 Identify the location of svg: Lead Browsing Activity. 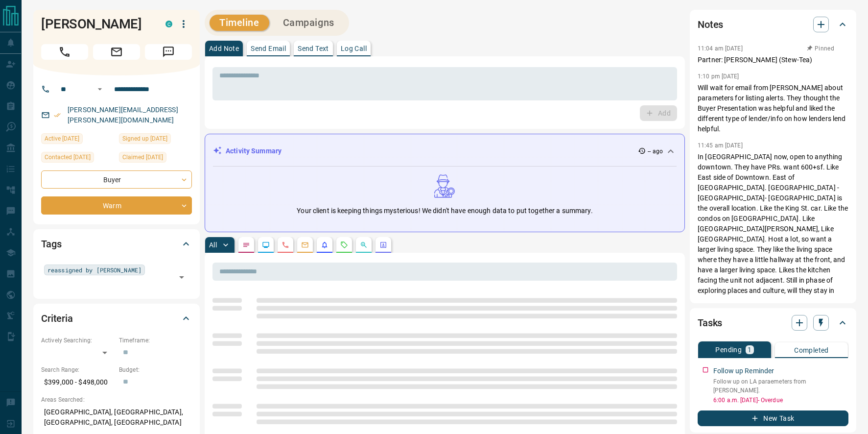
(266, 245).